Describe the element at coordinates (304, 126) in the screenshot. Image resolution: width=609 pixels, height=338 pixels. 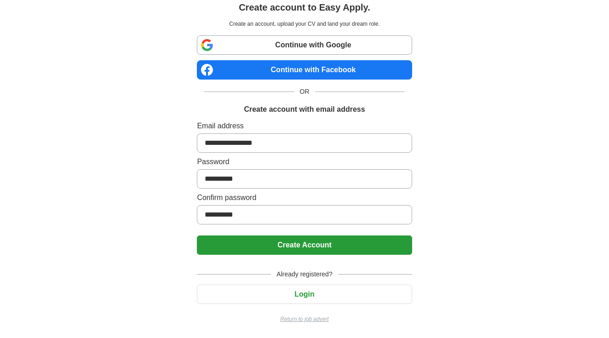
I see `label: Email address` at that location.